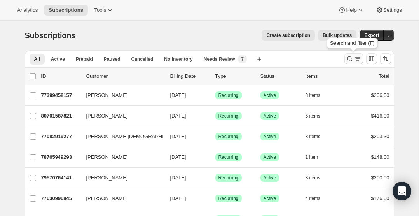  I want to click on button: 4 items, so click(317, 198).